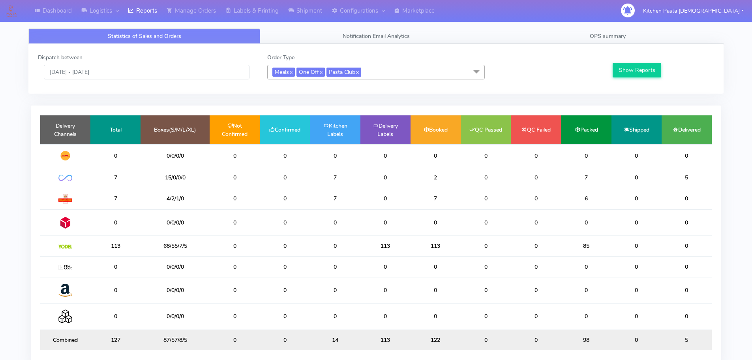 Image resolution: width=752 pixels, height=360 pixels. Describe the element at coordinates (146, 72) in the screenshot. I see `input: Pick the Daterange` at that location.